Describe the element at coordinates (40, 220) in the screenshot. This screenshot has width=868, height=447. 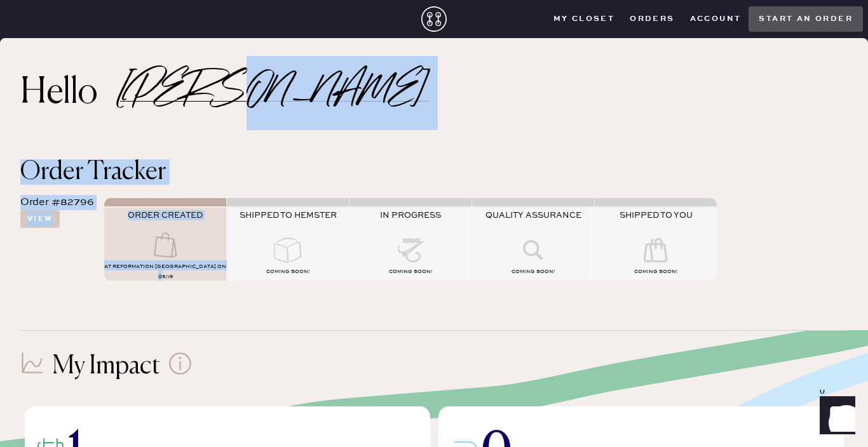
I see `button: View` at that location.